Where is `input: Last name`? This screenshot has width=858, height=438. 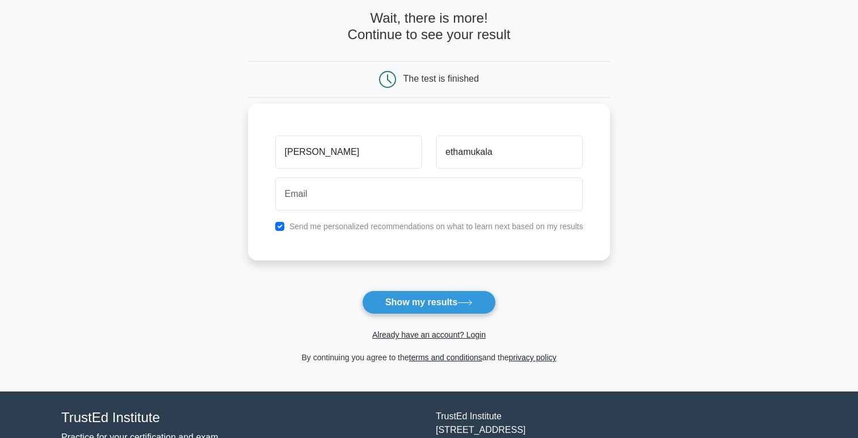
input: Last name is located at coordinates (509, 152).